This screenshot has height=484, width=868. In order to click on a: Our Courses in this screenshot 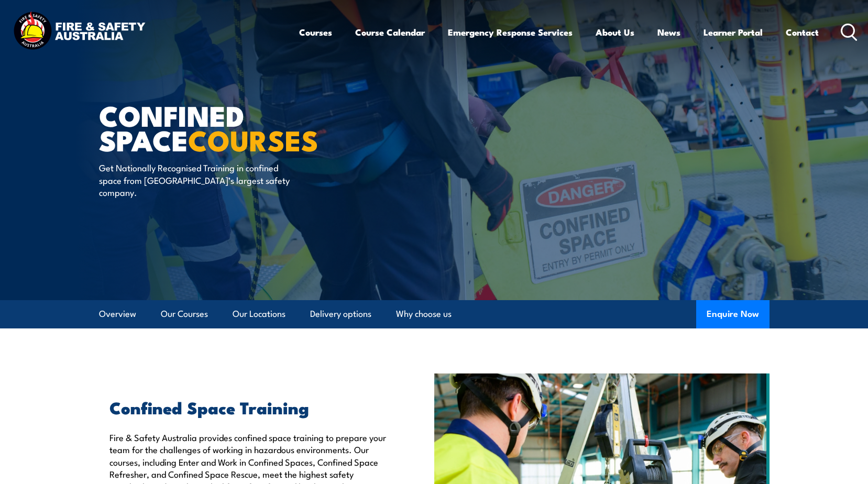, I will do `click(184, 314)`.